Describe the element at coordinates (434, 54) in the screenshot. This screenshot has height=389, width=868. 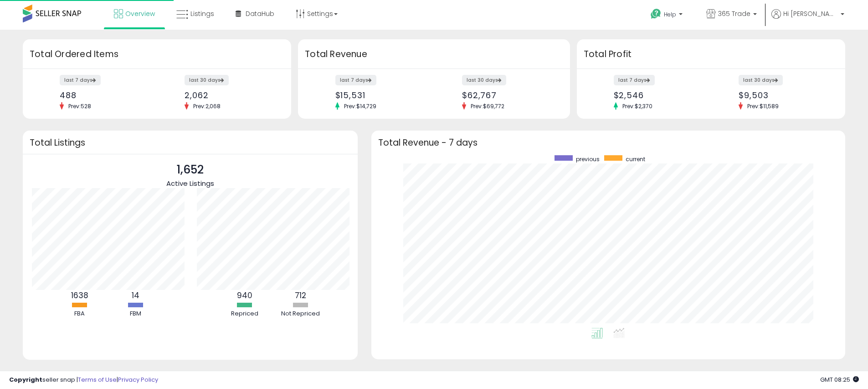
I see `h3: Total Revenue` at that location.